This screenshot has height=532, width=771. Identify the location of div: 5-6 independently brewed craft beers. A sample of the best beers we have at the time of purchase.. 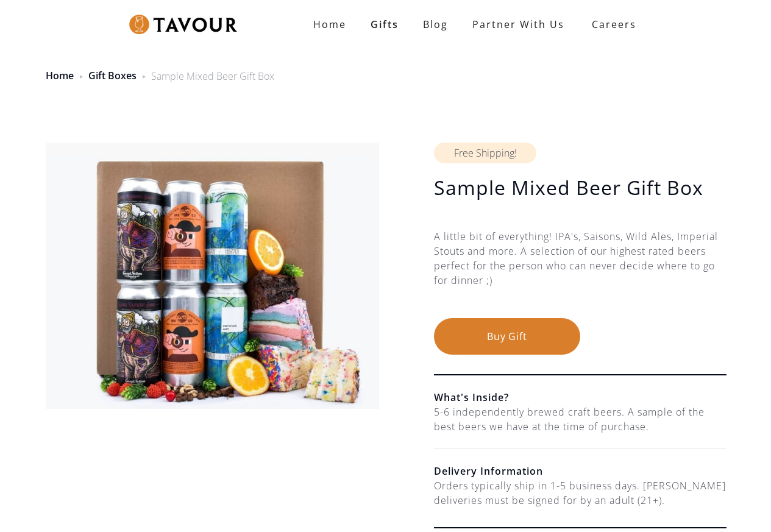
(580, 420).